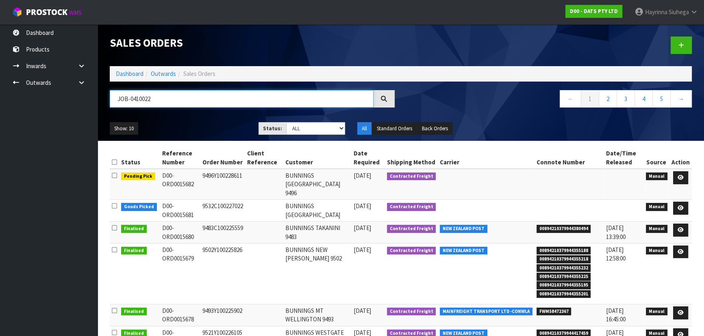 The height and width of the screenshot is (336, 704). What do you see at coordinates (180, 211) in the screenshot?
I see `td: D00-ORD0015681` at bounding box center [180, 211].